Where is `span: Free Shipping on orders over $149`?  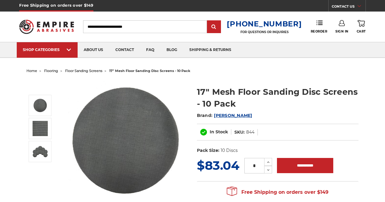 span: Free Shipping on orders over $149 is located at coordinates (277, 192).